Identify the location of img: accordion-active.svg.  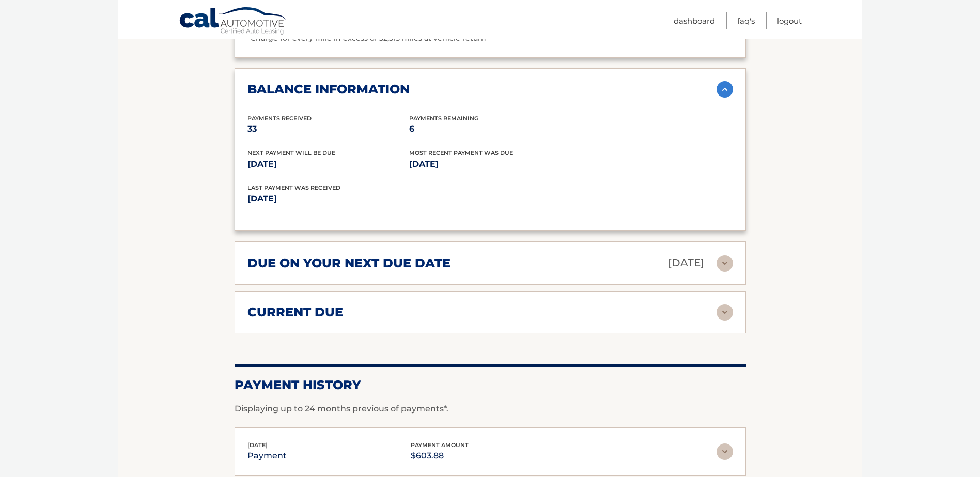
(725, 89).